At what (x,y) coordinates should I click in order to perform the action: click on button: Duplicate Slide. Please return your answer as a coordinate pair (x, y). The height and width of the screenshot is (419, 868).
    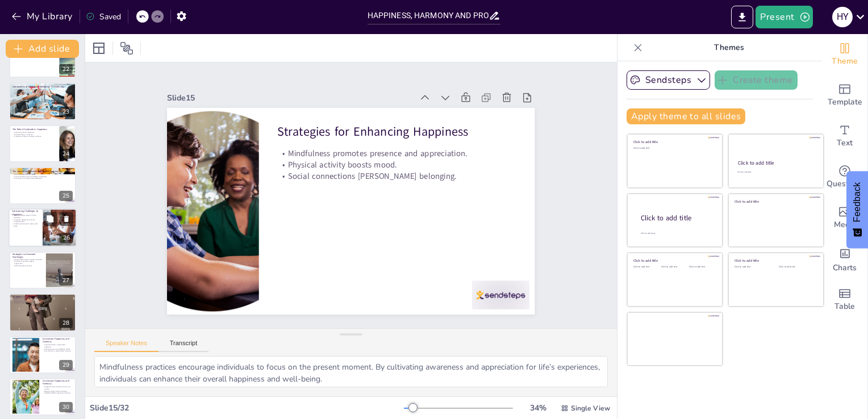
    Looking at the image, I should click on (50, 219).